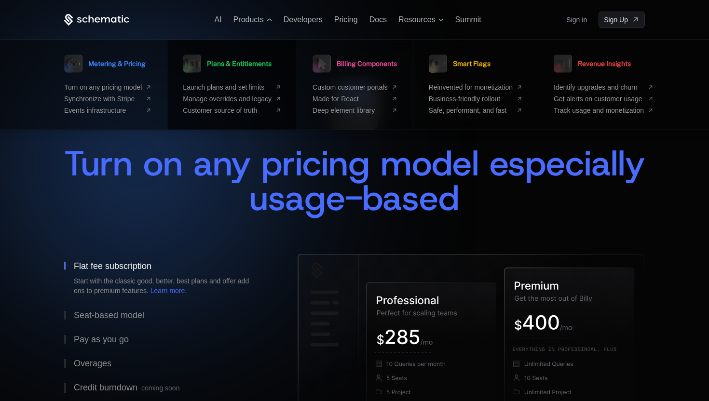  I want to click on span: Products, so click(248, 20).